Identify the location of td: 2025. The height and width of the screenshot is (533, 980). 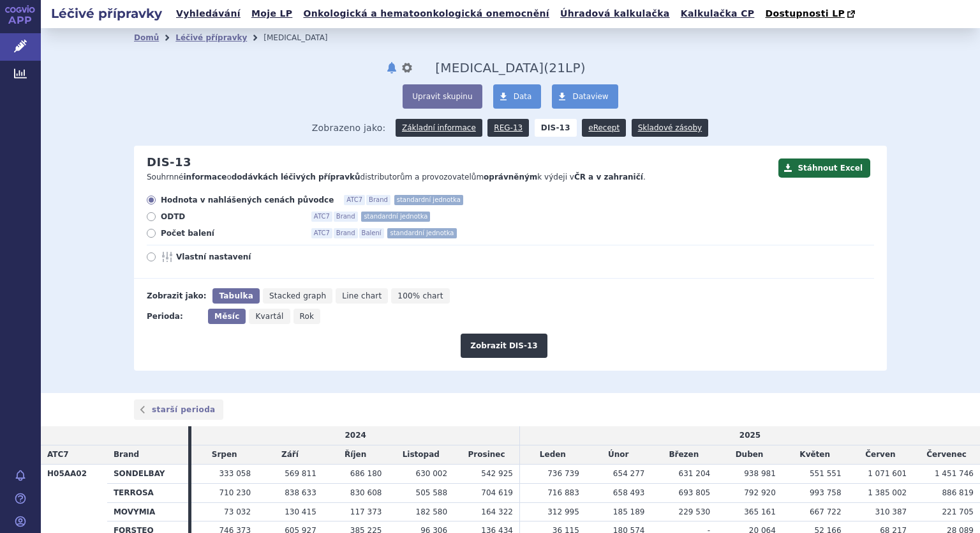
(750, 435).